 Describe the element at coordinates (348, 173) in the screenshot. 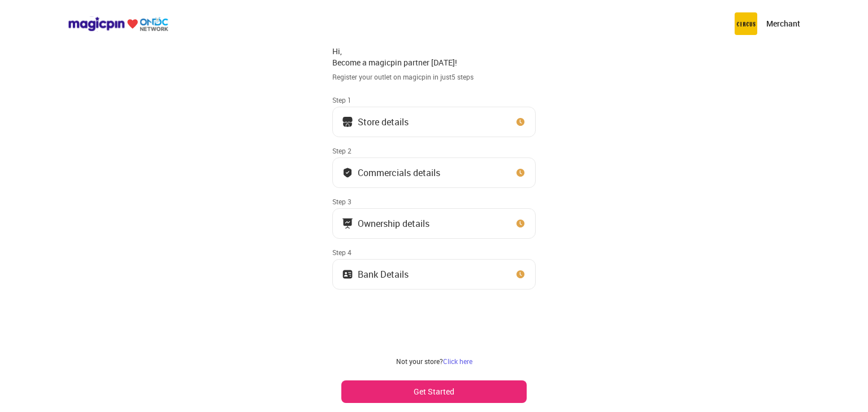

I see `img: bank_details_tick.fdc3558c.svg` at that location.